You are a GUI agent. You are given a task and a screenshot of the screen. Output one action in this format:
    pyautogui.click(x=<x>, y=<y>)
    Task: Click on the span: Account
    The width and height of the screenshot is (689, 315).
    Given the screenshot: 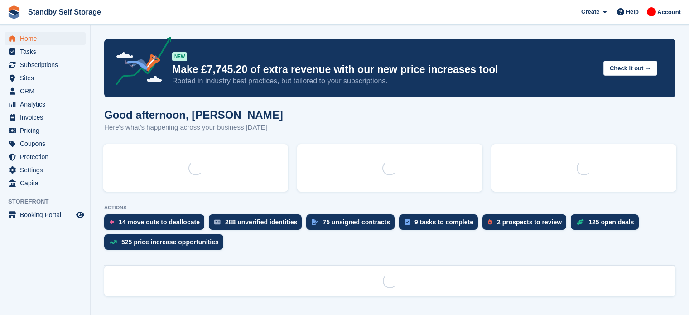 What is the action you would take?
    pyautogui.click(x=669, y=12)
    